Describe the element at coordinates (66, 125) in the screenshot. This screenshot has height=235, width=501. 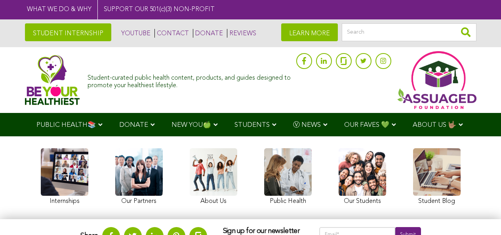
I see `span: PUBLIC HEALTH📚` at that location.